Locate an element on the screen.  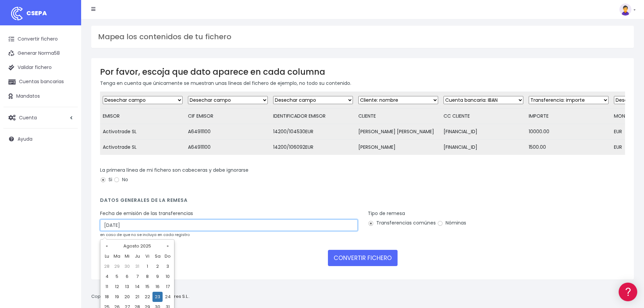
td: 3 is located at coordinates (168, 266).